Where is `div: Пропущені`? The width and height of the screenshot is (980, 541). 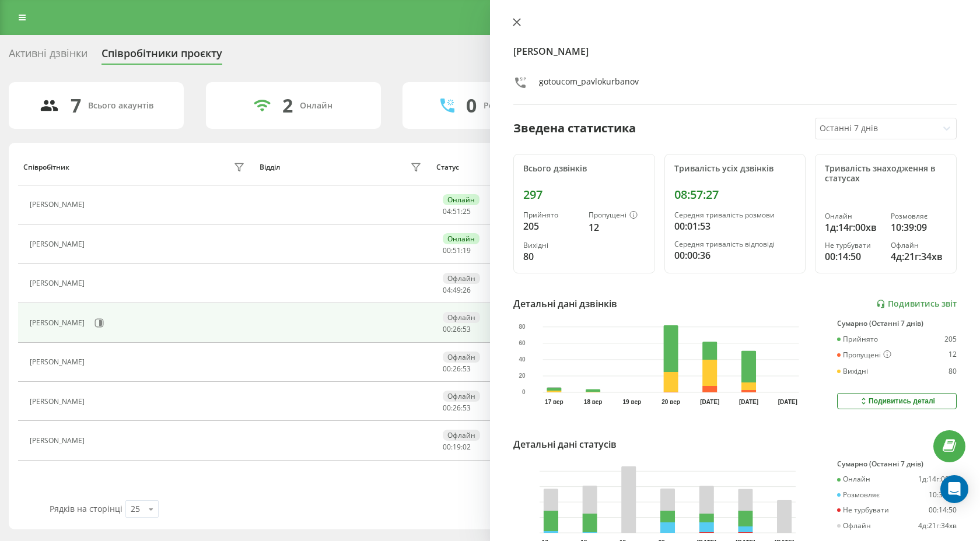 div: Пропущені is located at coordinates (617, 216).